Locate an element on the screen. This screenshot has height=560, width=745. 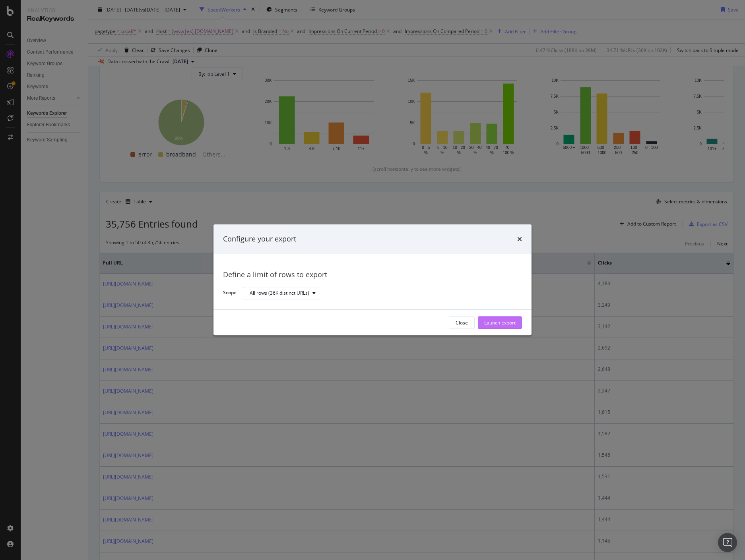
button: Launch Export is located at coordinates (500, 323).